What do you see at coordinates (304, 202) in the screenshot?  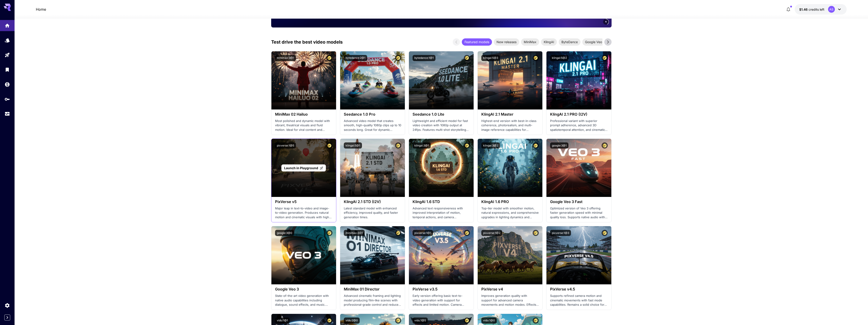 I see `h3: PixVerse v5` at bounding box center [304, 202].